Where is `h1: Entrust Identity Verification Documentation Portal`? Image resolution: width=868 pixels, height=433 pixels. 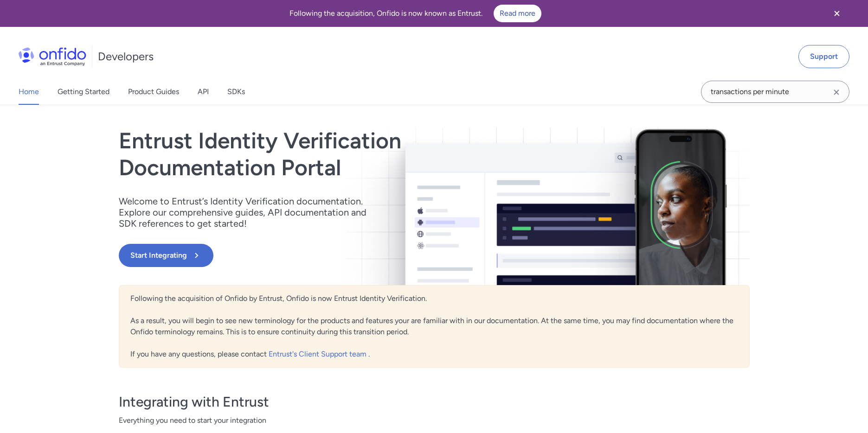
h1: Entrust Identity Verification Documentation Portal is located at coordinates (340, 154).